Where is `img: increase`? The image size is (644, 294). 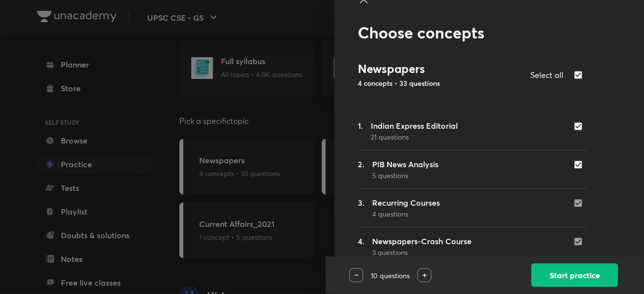 img: increase is located at coordinates (424, 275).